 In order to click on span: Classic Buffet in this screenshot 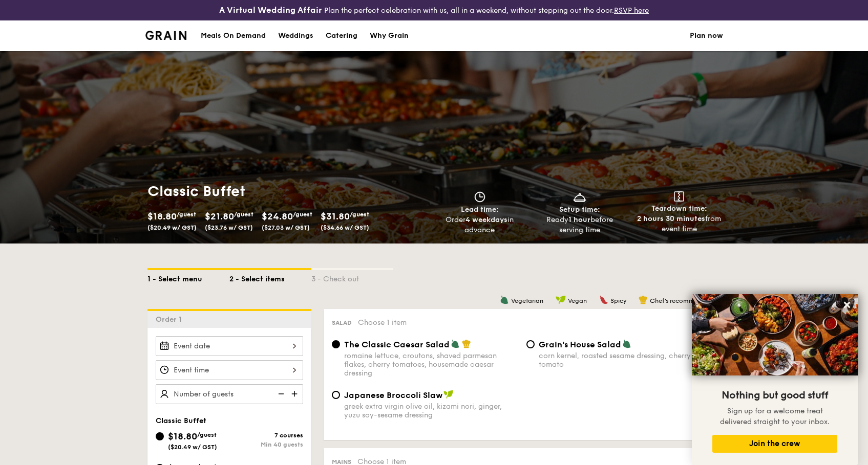, I will do `click(181, 421)`.